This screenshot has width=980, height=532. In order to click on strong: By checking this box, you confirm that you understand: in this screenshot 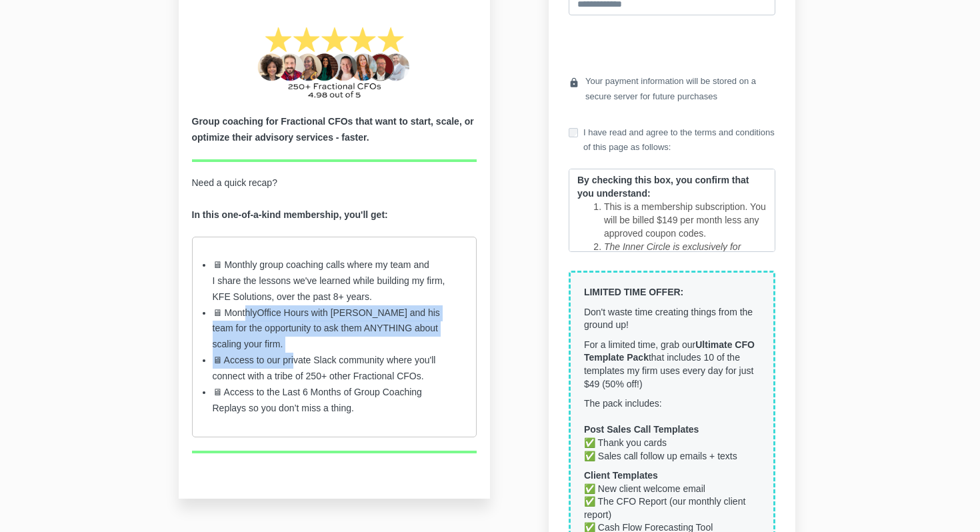, I will do `click(663, 187)`.